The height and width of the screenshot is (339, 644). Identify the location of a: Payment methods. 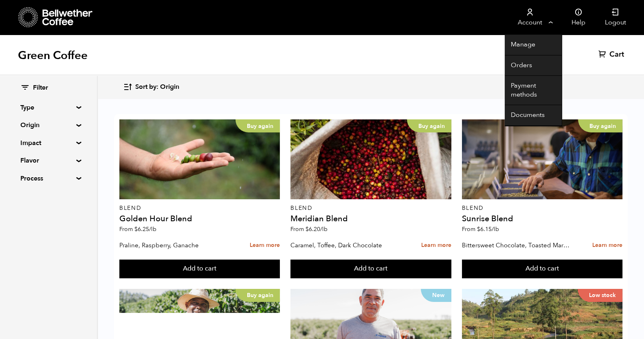
(533, 91).